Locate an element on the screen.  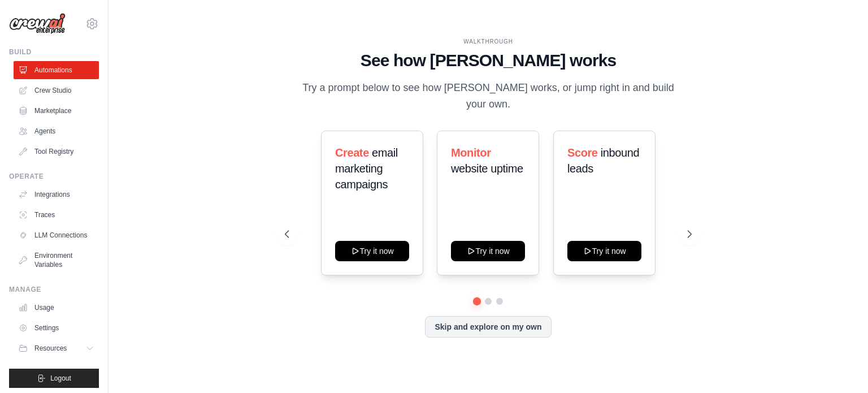
a: Tool Registry is located at coordinates (56, 152).